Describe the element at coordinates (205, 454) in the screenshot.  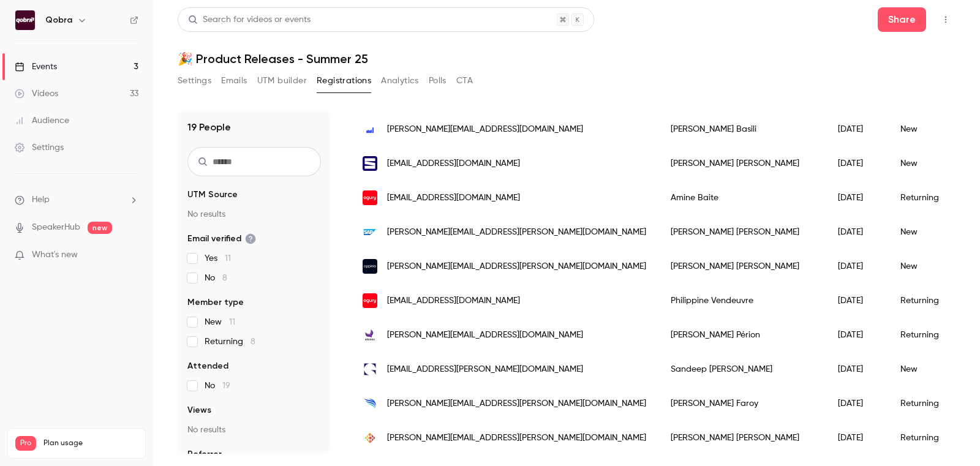
I see `span: Referrer` at that location.